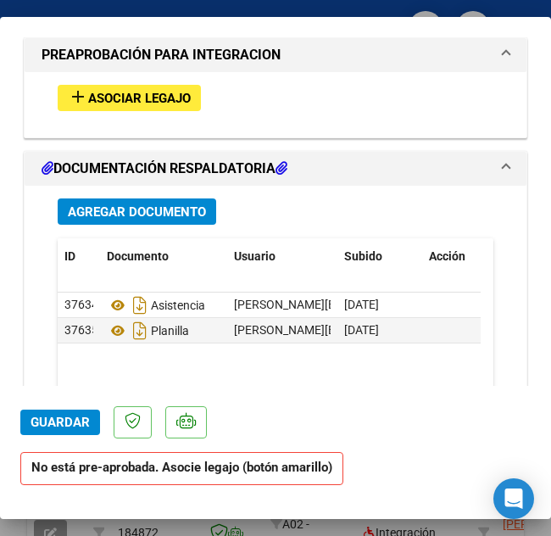  What do you see at coordinates (129, 97) in the screenshot?
I see `button: Asociar Legajo` at bounding box center [129, 97].